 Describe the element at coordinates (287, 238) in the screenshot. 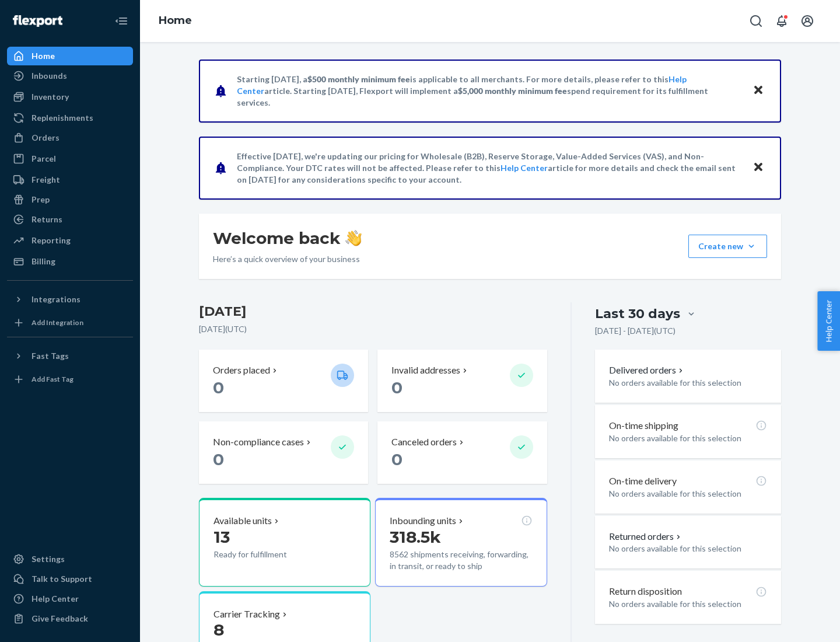

I see `h1: Welcome back` at that location.